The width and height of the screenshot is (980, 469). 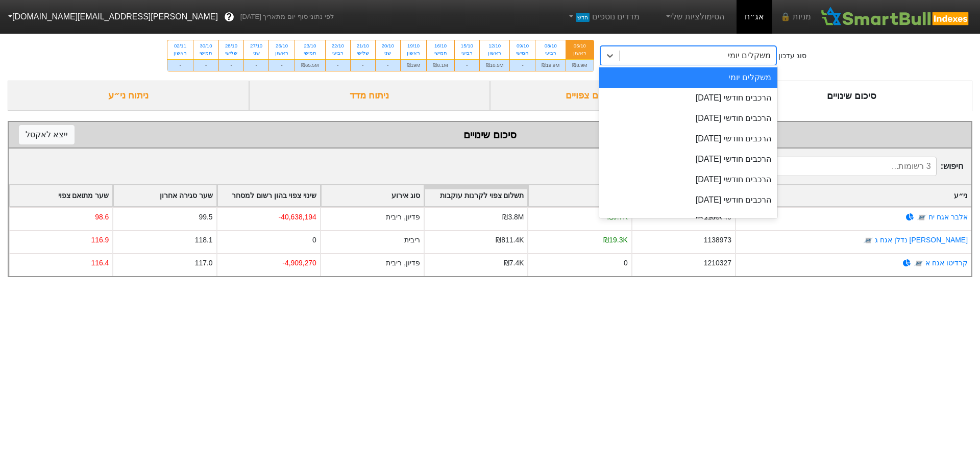 I want to click on div: 22/10, so click(x=338, y=46).